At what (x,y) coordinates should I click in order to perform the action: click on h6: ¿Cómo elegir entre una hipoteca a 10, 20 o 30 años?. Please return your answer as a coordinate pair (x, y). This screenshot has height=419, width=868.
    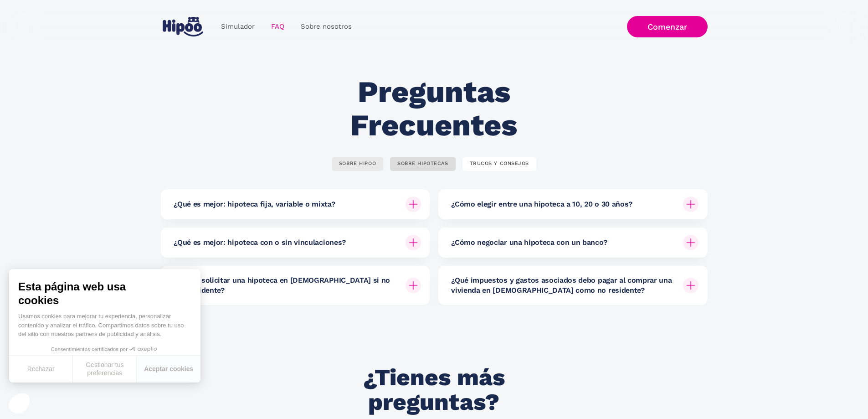
    Looking at the image, I should click on (542, 204).